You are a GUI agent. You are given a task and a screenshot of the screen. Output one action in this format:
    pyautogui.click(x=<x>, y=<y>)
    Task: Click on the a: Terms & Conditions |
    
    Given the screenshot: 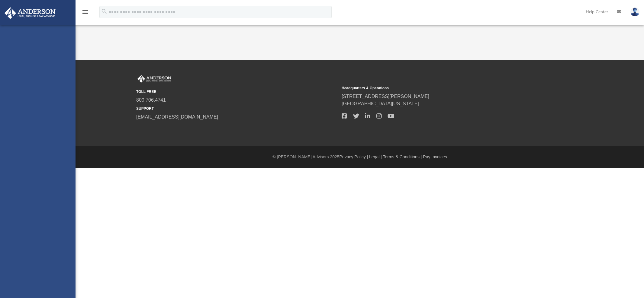 What is the action you would take?
    pyautogui.click(x=402, y=157)
    